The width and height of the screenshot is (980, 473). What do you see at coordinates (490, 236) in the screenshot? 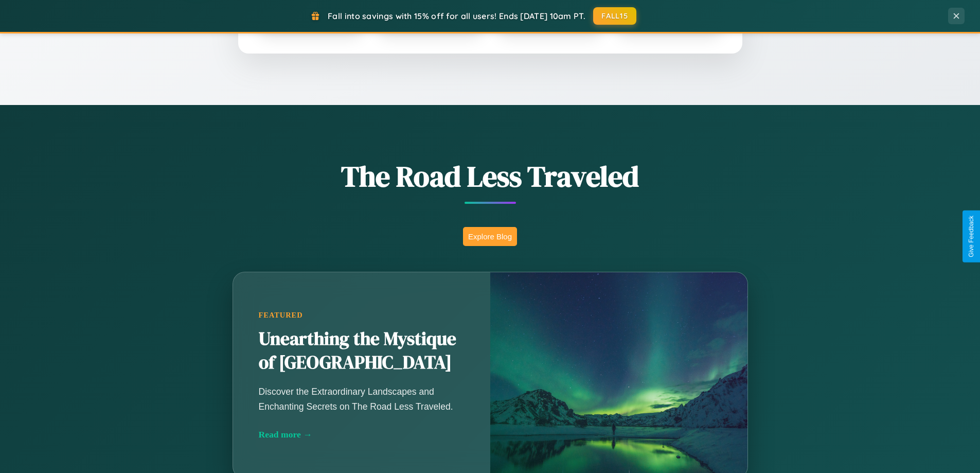
I see `button: Explore Blog` at bounding box center [490, 236].